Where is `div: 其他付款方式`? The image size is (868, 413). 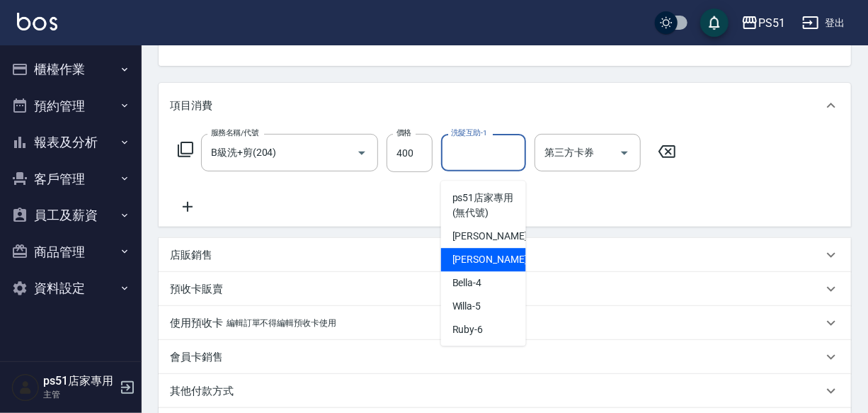 div: 其他付款方式 is located at coordinates (505, 391).